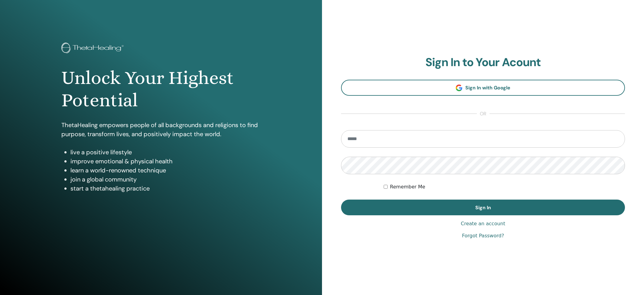  I want to click on li: learn a world-renowned technique, so click(166, 170).